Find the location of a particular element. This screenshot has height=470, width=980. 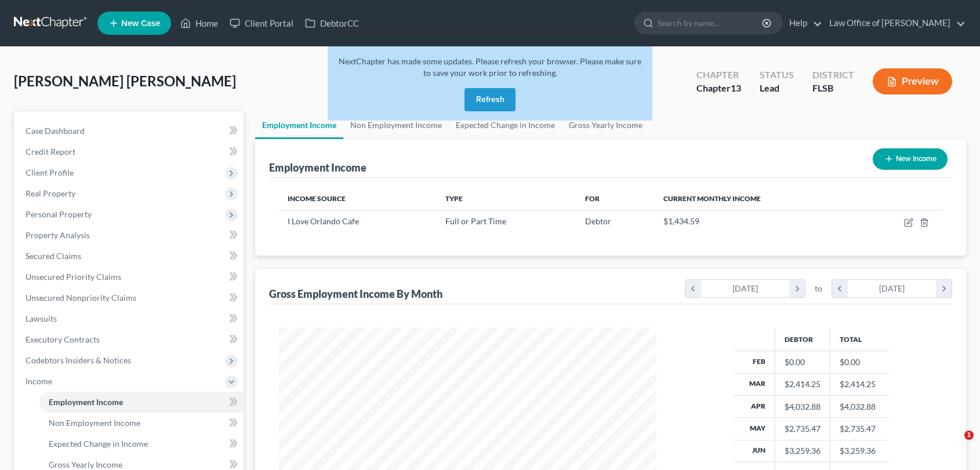

span: Unsecured Priority Claims is located at coordinates (73, 276).